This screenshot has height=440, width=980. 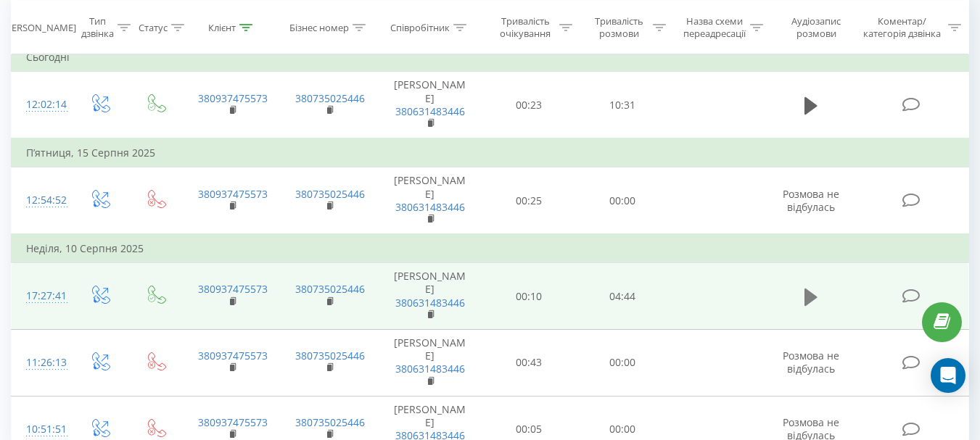 What do you see at coordinates (42, 296) in the screenshot?
I see `div: 17:27:41` at bounding box center [42, 296].